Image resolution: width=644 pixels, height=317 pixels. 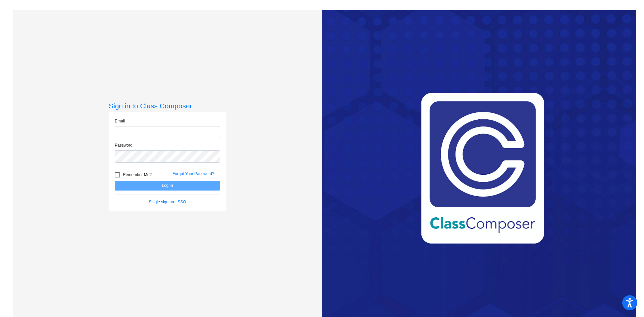 I want to click on label: Password, so click(x=123, y=145).